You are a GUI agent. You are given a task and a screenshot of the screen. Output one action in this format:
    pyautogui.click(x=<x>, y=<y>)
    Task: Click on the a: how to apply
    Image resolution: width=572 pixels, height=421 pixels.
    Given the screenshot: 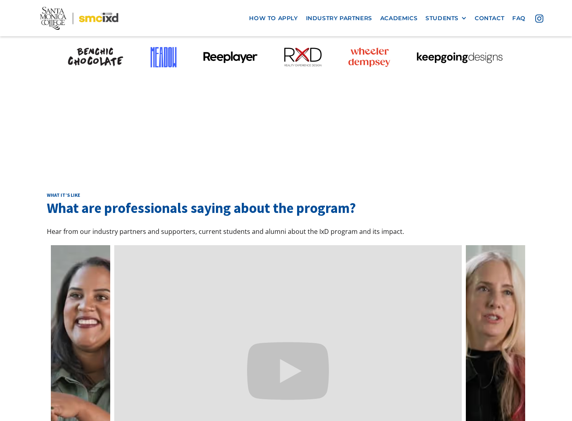 What is the action you would take?
    pyautogui.click(x=273, y=18)
    